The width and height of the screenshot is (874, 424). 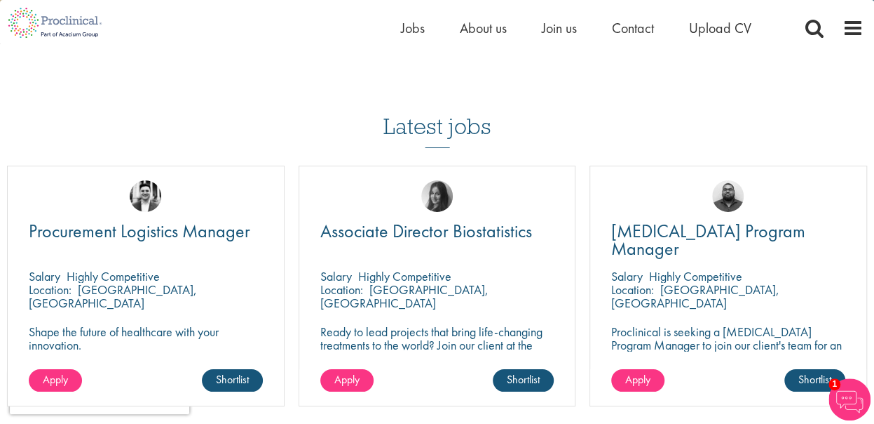 What do you see at coordinates (438, 114) in the screenshot?
I see `h3: Latest jobs` at bounding box center [438, 114].